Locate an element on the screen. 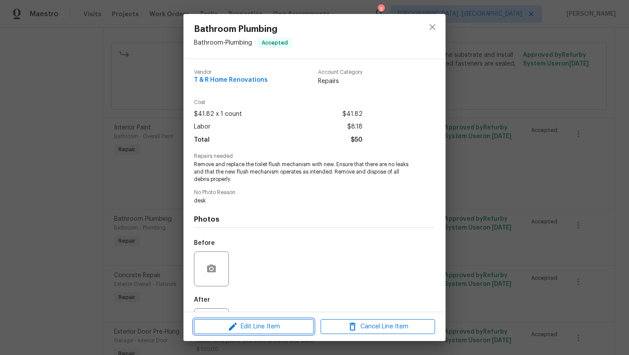 This screenshot has width=629, height=355. span: Cancel Line Item is located at coordinates (378, 326).